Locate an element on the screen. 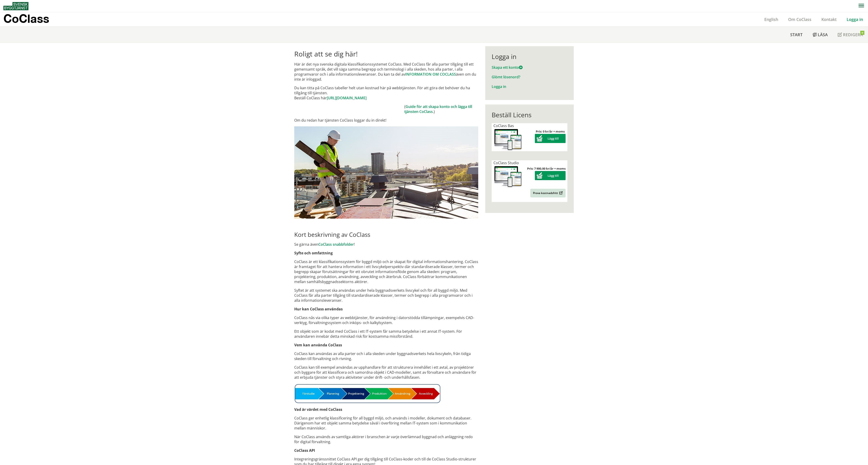  span: CoClass Bas is located at coordinates (504, 126).